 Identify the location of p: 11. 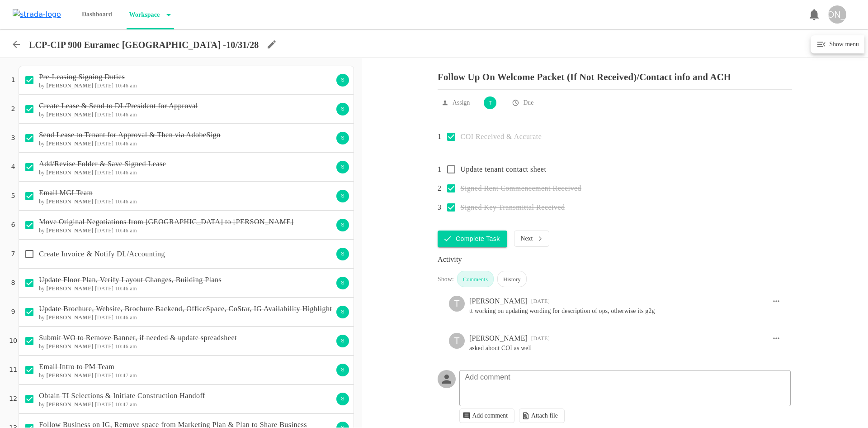
(13, 369).